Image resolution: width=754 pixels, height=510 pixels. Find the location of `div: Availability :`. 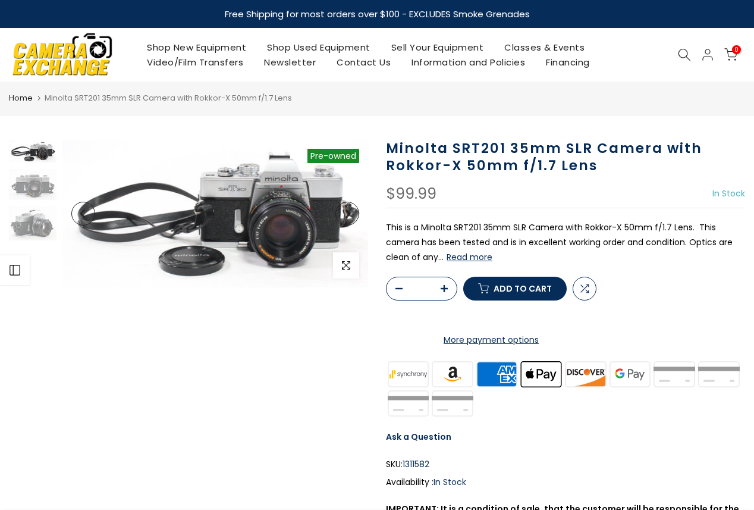

div: Availability : is located at coordinates (565, 482).